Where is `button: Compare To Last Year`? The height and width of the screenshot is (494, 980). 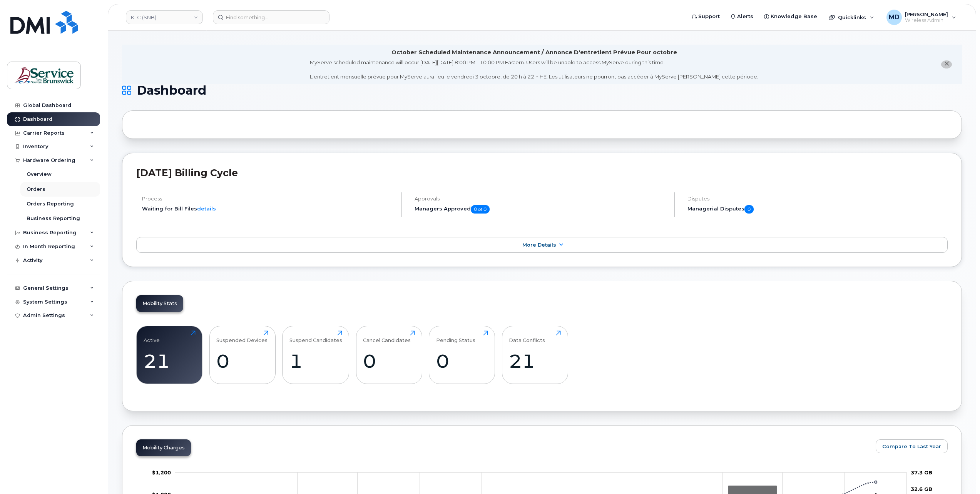 button: Compare To Last Year is located at coordinates (912, 446).